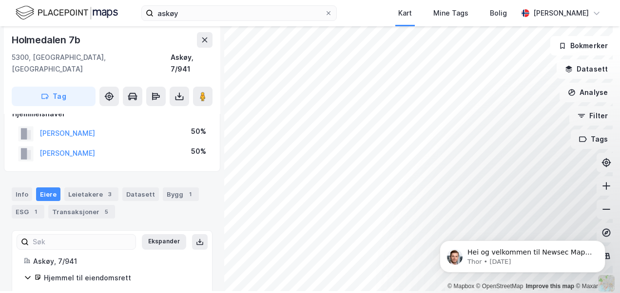  What do you see at coordinates (91, 194) in the screenshot?
I see `div: Leietakere` at bounding box center [91, 194].